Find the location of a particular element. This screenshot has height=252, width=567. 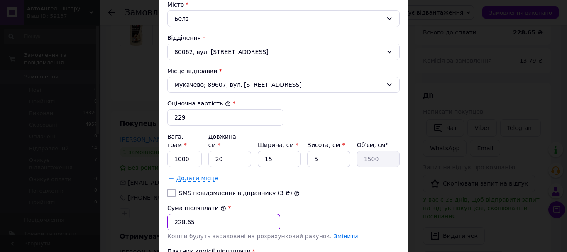

a: Змінити is located at coordinates (346, 236).